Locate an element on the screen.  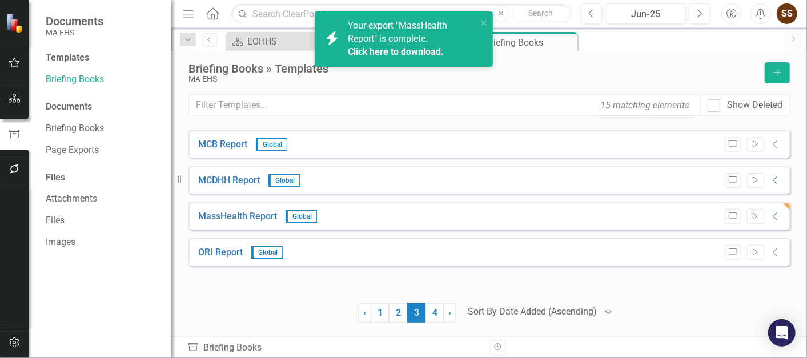
div: Briefing Books » Templates is located at coordinates (474, 69).